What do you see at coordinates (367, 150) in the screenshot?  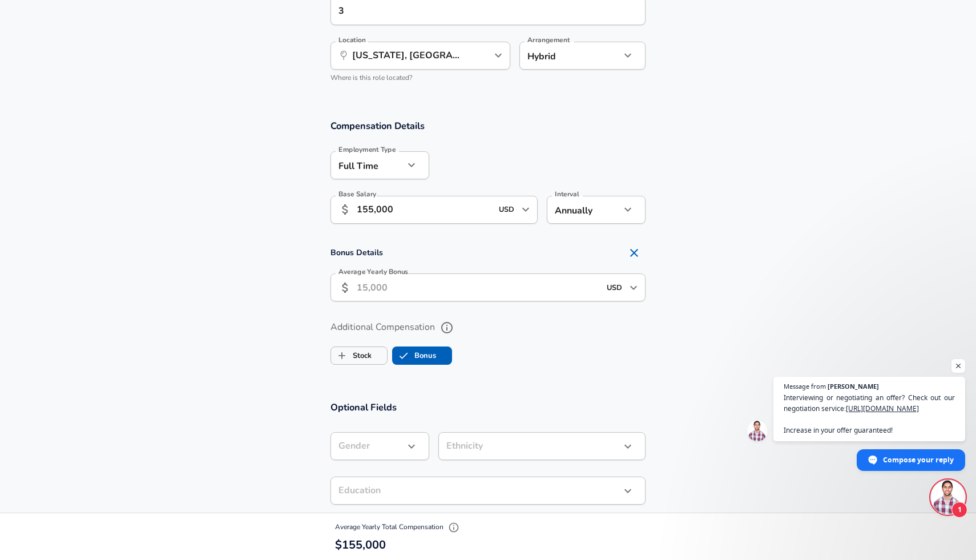 I see `label: Employment Type` at bounding box center [367, 150].